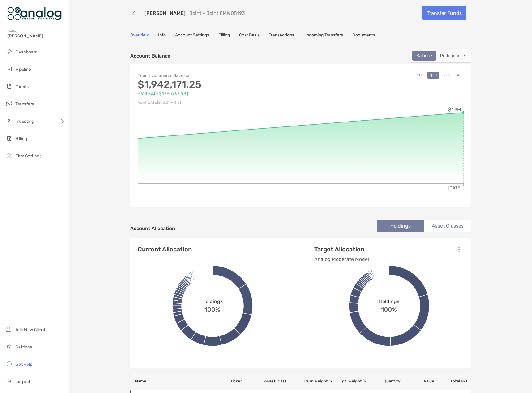 This screenshot has width=532, height=393. I want to click on img: transfers icon, so click(9, 103).